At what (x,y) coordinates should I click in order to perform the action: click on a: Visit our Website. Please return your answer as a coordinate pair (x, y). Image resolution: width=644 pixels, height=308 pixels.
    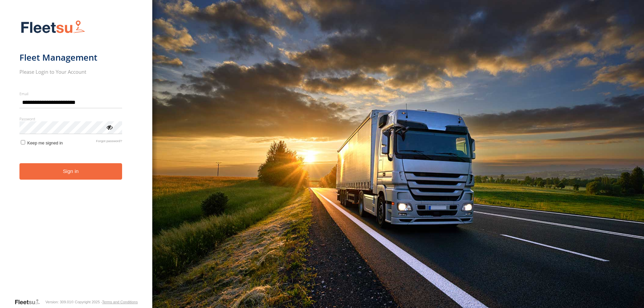
    Looking at the image, I should click on (30, 302).